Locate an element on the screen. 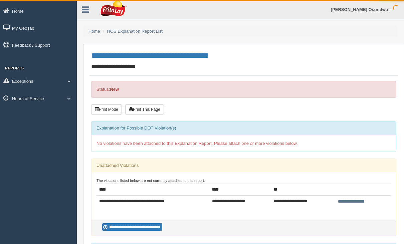 The width and height of the screenshot is (404, 244). a: HOS Explanation Report List is located at coordinates (135, 31).